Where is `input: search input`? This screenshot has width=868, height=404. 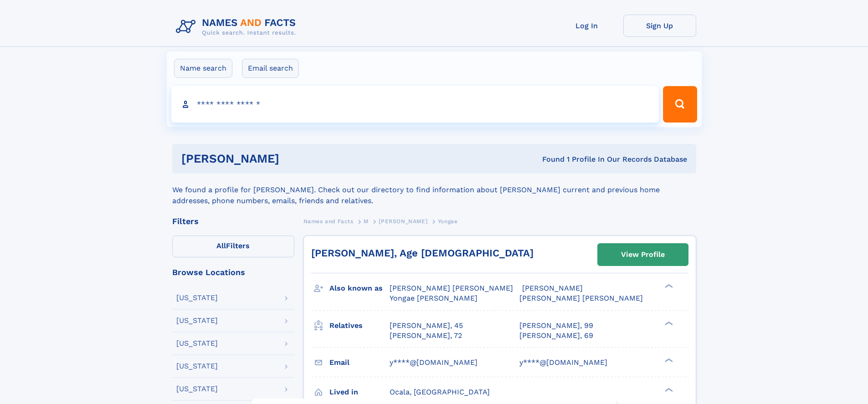 input: search input is located at coordinates (415, 104).